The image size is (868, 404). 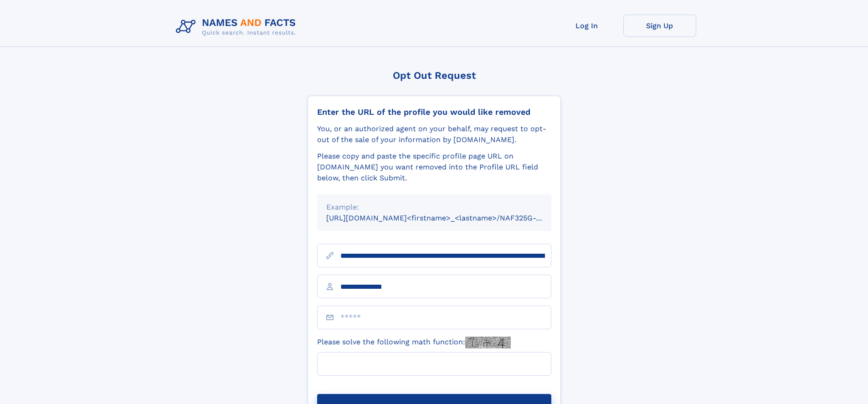 I want to click on img: Logo Names and Facts, so click(x=238, y=27).